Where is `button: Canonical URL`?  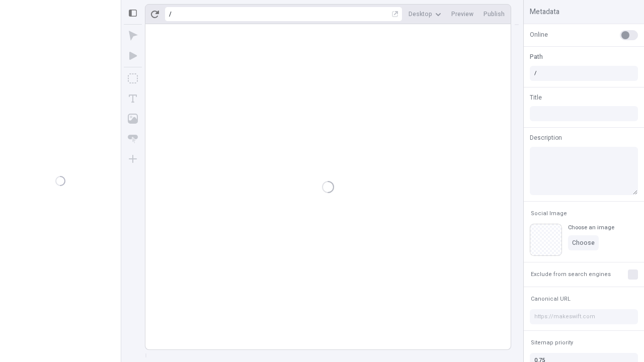 button: Canonical URL is located at coordinates (550, 299).